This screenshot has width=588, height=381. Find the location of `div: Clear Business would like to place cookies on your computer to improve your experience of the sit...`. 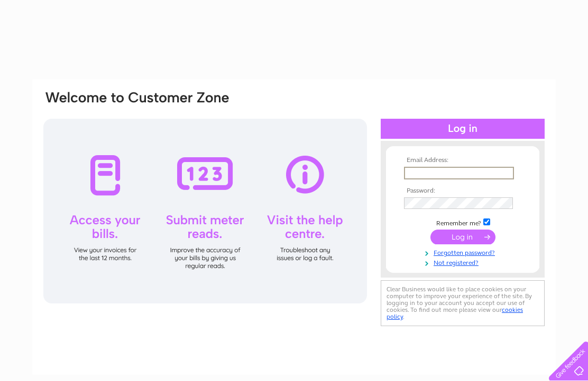

div: Clear Business would like to place cookies on your computer to improve your experience of the sit... is located at coordinates (463, 303).